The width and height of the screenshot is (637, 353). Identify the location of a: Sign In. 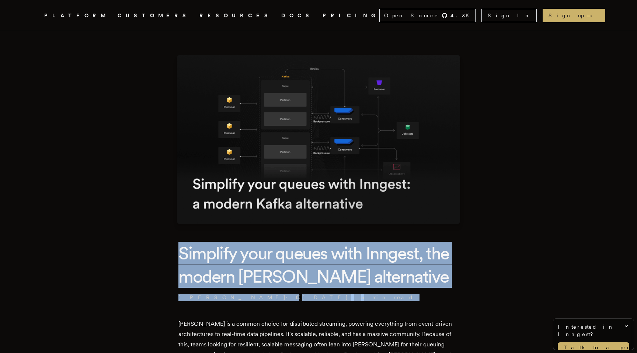
(509, 15).